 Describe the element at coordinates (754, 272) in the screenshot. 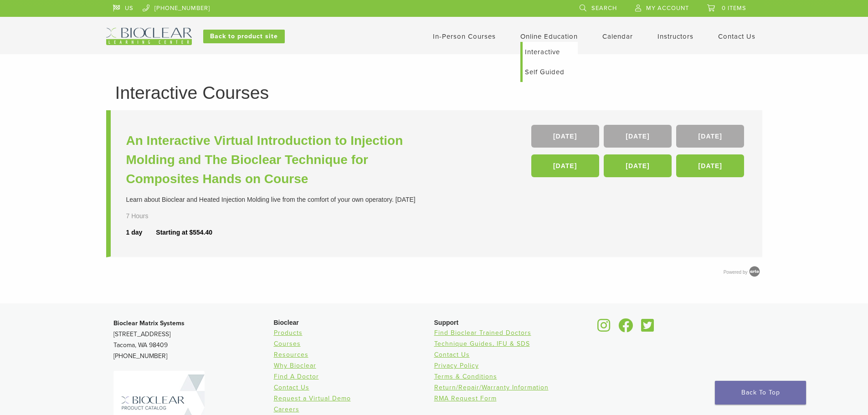

I see `img: Arlo training & Event Software` at that location.